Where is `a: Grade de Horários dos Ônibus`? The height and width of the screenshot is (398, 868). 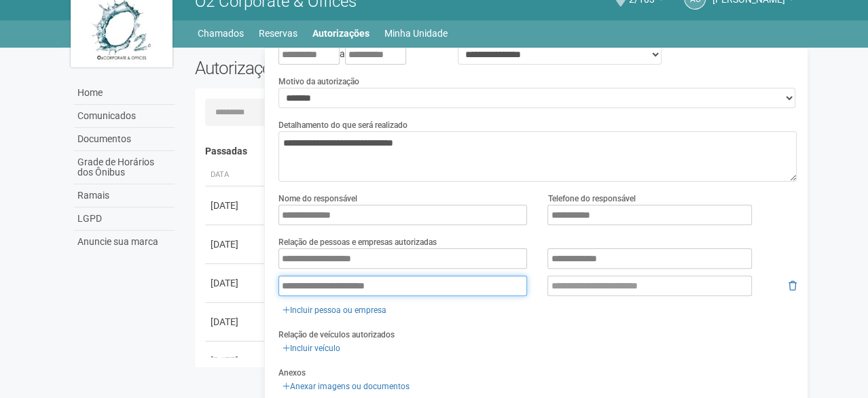 a: Grade de Horários dos Ônibus is located at coordinates (125, 167).